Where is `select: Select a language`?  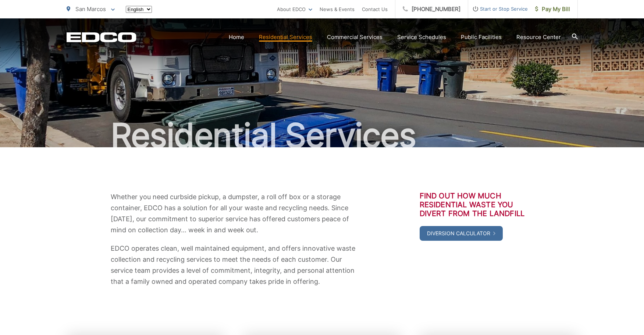 select: Select a language is located at coordinates (139, 9).